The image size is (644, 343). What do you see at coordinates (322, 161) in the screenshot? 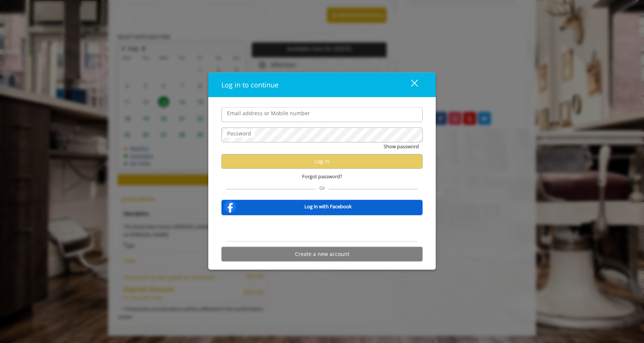
I see `button: Log in` at bounding box center [322, 161].